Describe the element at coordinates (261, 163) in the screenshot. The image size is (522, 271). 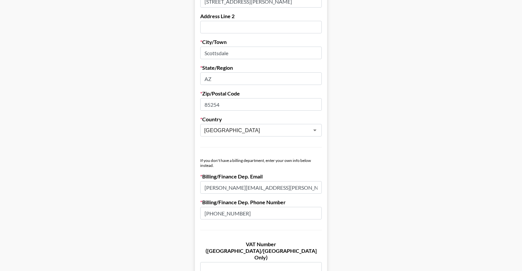
I see `div: If you don't have a billing department, enter your own info below instead.` at that location.